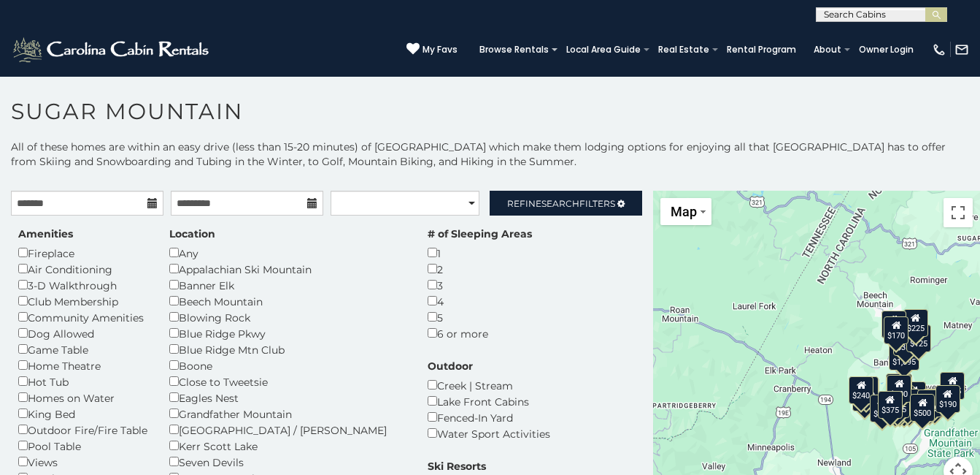  What do you see at coordinates (287, 301) in the screenshot?
I see `div: Beech Mountain` at bounding box center [287, 301].